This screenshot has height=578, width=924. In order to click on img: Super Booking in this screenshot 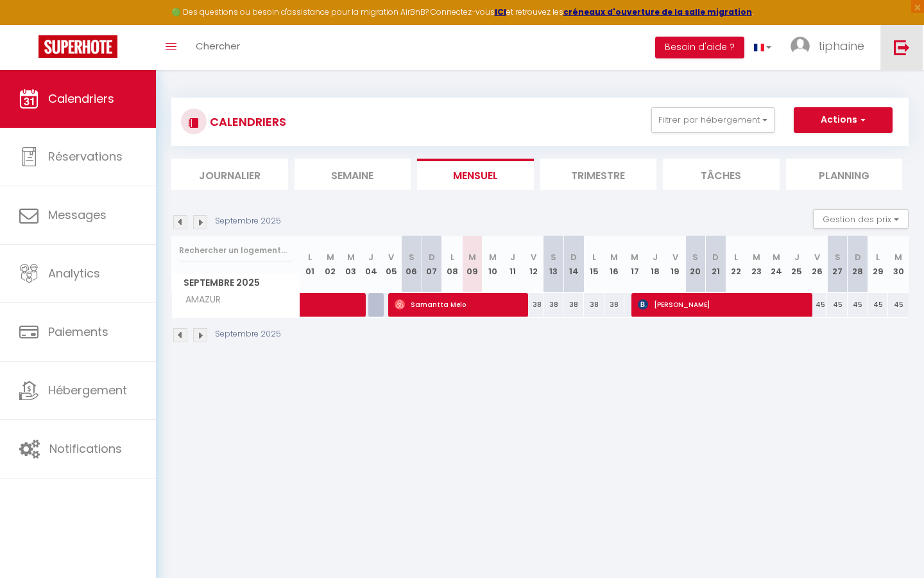, I will do `click(78, 46)`.